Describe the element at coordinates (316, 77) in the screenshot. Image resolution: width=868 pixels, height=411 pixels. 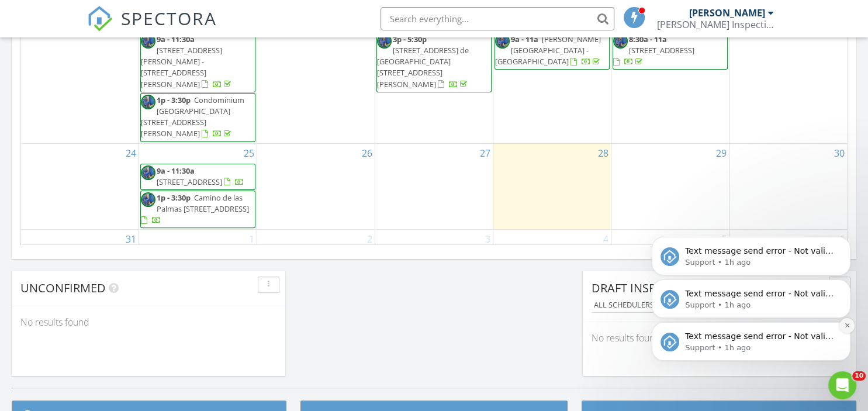
I see `td: Go to August 19, 2025` at that location.